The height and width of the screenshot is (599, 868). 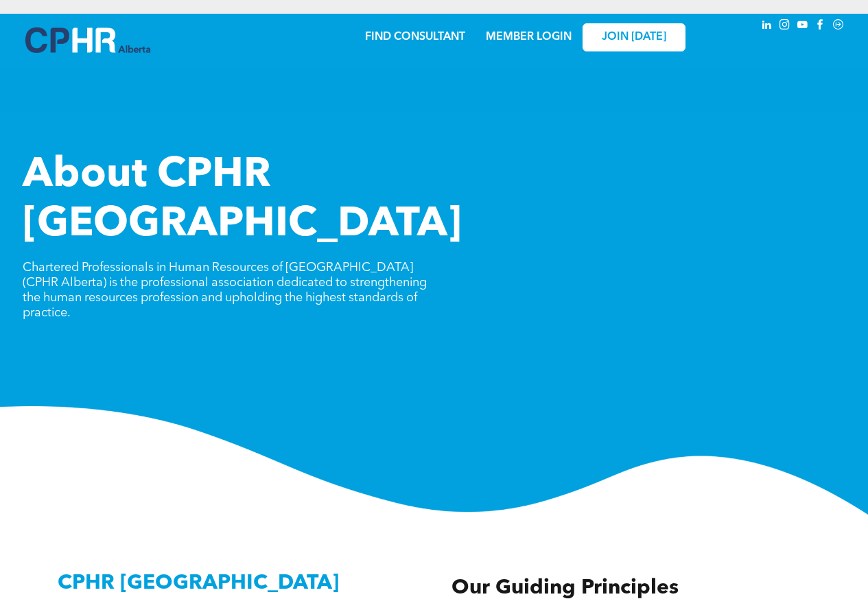 I want to click on a: FIND CONSULTANT, so click(x=415, y=37).